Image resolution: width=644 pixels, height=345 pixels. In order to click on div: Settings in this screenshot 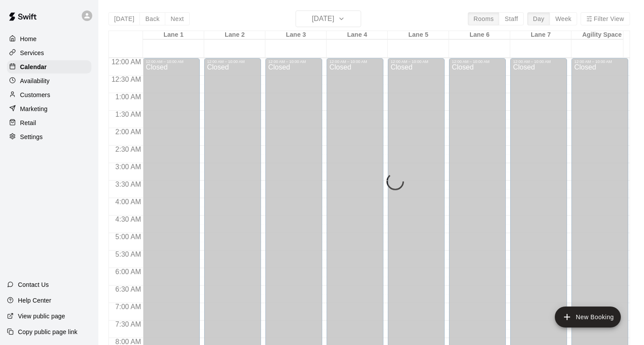, I will do `click(49, 137)`.